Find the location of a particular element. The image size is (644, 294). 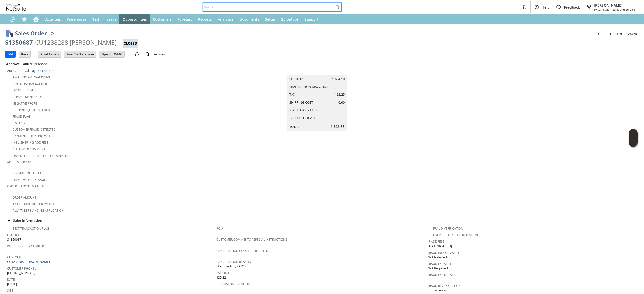

a: Customer Comment is located at coordinates (29, 149).